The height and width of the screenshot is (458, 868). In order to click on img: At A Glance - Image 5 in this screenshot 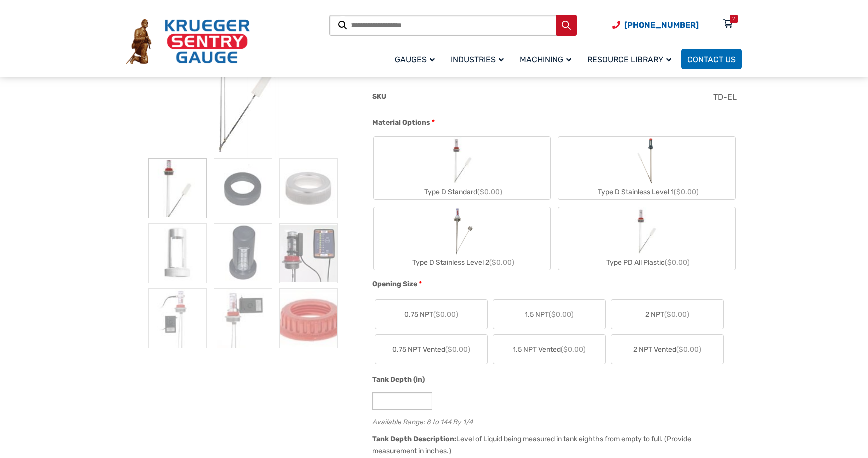, I will do `click(243, 254)`.